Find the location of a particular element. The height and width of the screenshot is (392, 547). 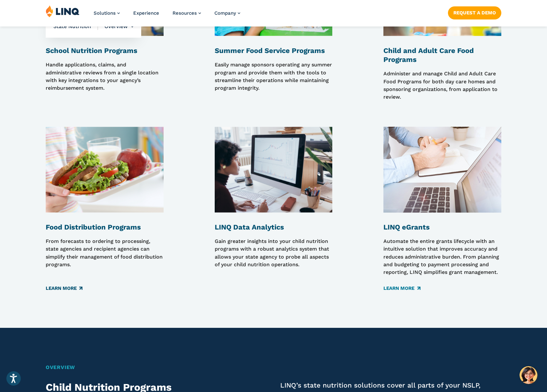

nav: Primary Navigation is located at coordinates (167, 15).